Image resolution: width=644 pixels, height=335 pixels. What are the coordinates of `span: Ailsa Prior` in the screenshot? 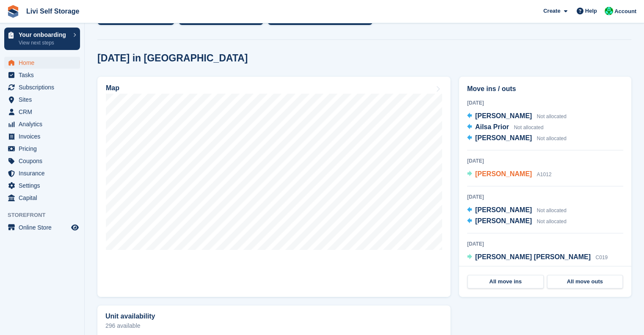 It's located at (492, 127).